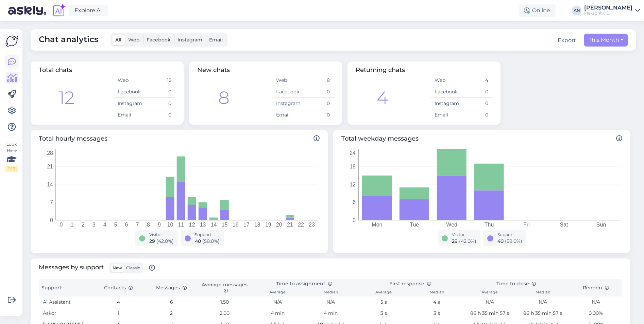  What do you see at coordinates (564, 225) in the screenshot?
I see `tspan: Sat` at bounding box center [564, 225].